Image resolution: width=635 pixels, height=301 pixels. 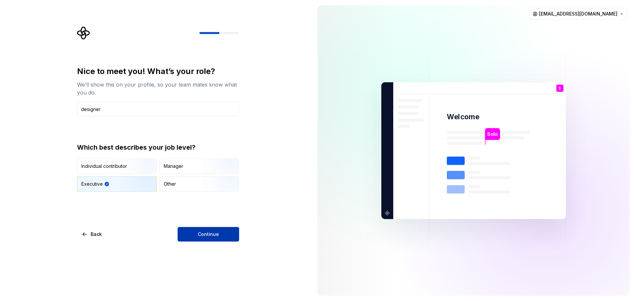 I want to click on div: Which best describes your job level?, so click(x=158, y=148).